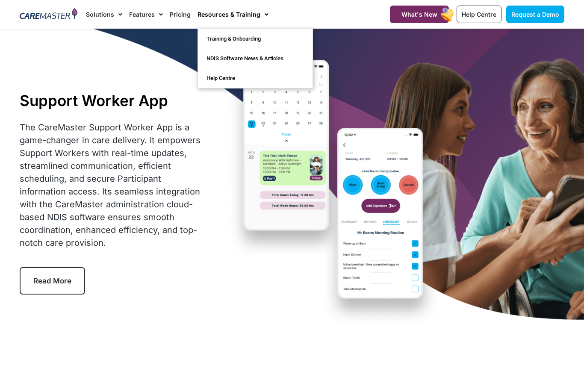 The height and width of the screenshot is (392, 584). What do you see at coordinates (255, 39) in the screenshot?
I see `a: Training & Onboarding` at bounding box center [255, 39].